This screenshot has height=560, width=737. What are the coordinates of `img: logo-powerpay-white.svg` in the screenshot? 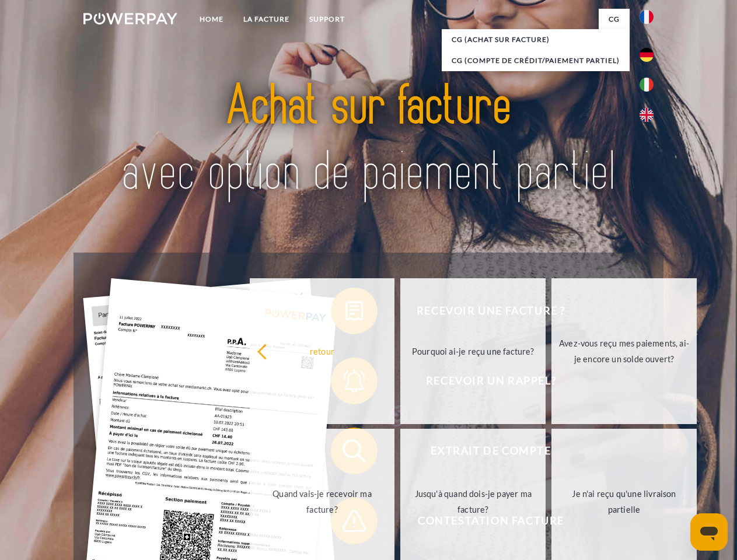 It's located at (130, 18).